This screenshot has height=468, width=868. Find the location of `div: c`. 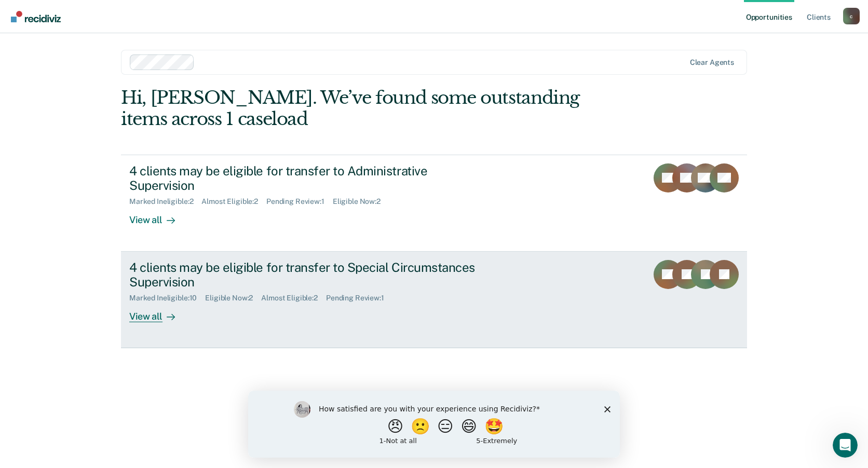

div: c is located at coordinates (851, 16).